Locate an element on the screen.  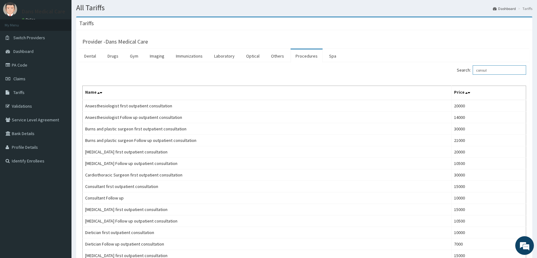
a: Imaging is located at coordinates (157, 56).